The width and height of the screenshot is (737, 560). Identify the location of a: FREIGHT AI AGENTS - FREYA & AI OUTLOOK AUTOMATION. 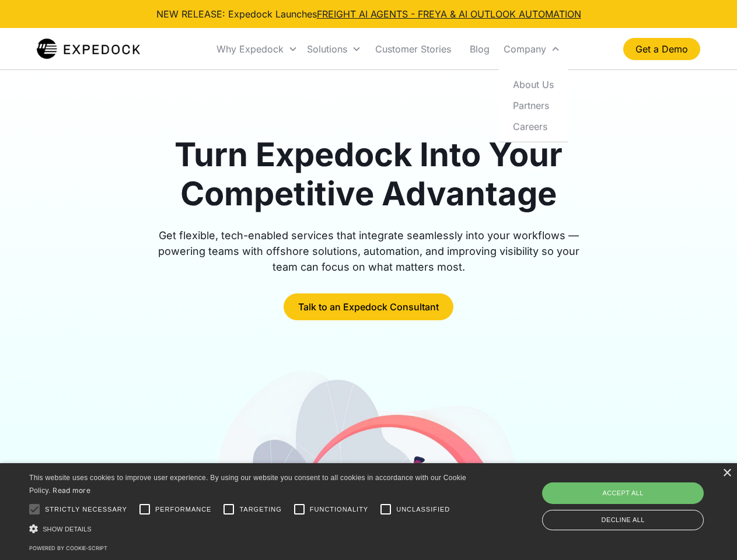
(449, 14).